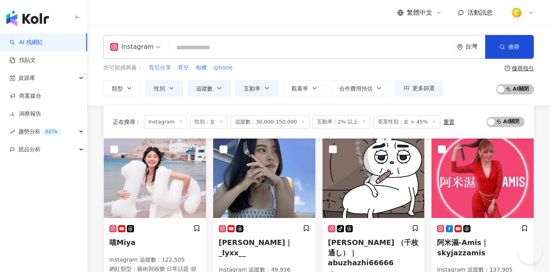 This screenshot has height=272, width=550. What do you see at coordinates (160, 68) in the screenshot?
I see `button: 育兒分享` at bounding box center [160, 68].